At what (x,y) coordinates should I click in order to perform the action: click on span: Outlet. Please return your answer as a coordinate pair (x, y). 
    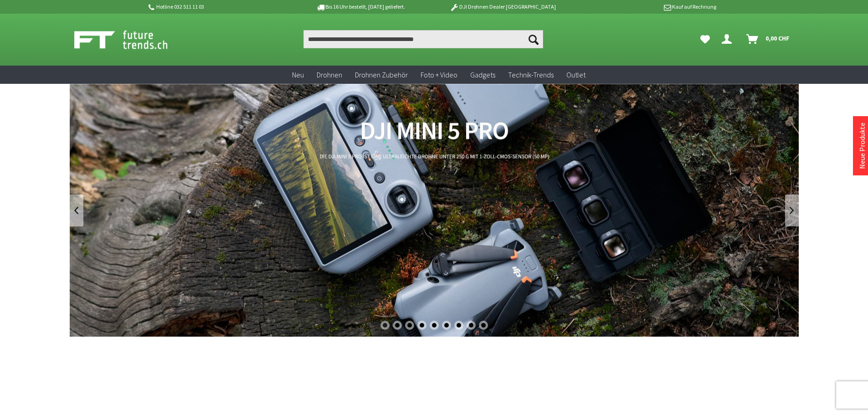
    Looking at the image, I should click on (576, 74).